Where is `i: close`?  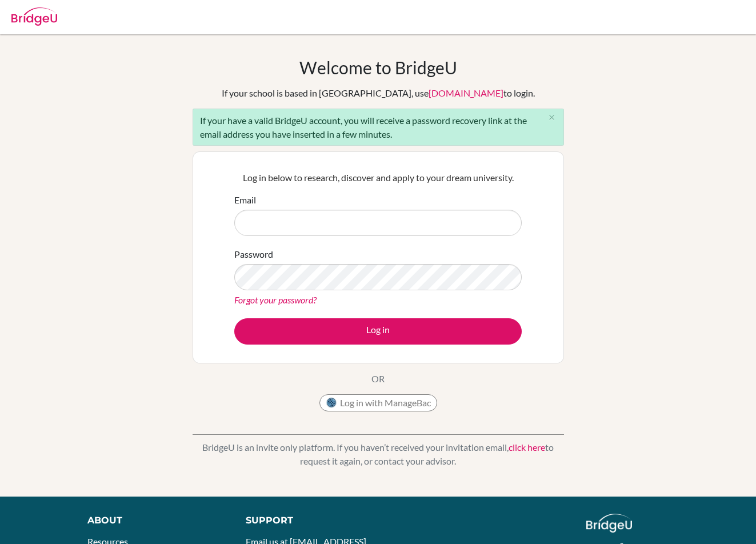
i: close is located at coordinates (551, 117).